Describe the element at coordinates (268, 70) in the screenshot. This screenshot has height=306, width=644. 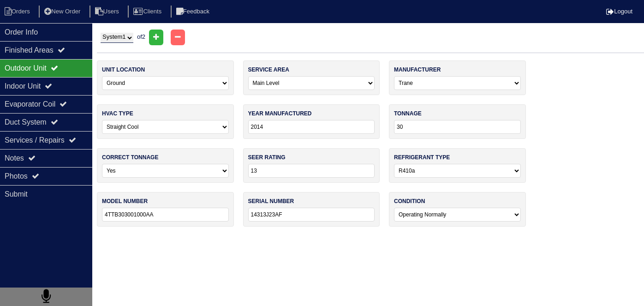
I see `label: service area` at that location.